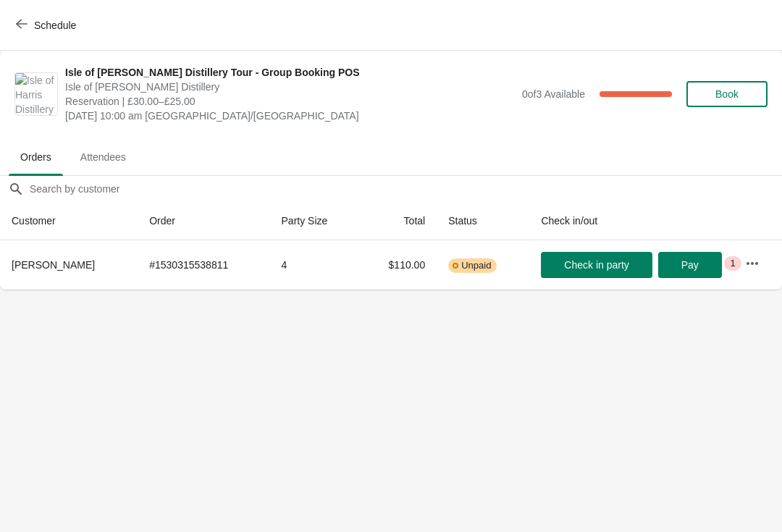 This screenshot has width=782, height=532. What do you see at coordinates (315, 221) in the screenshot?
I see `th: Party Size` at bounding box center [315, 221].